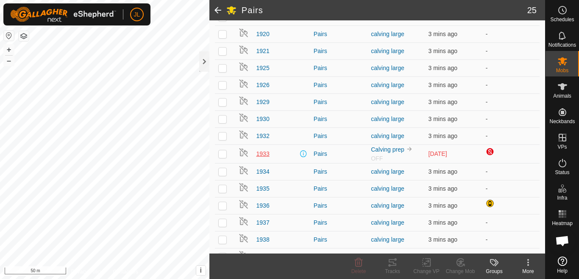  Describe the element at coordinates (263, 68) in the screenshot. I see `span: 1925` at that location.